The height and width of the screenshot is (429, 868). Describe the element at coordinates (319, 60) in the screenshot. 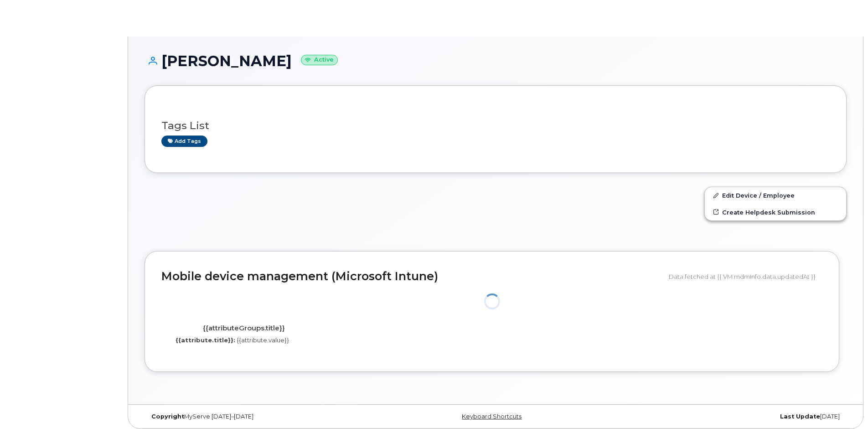

I see `small: Active` at that location.